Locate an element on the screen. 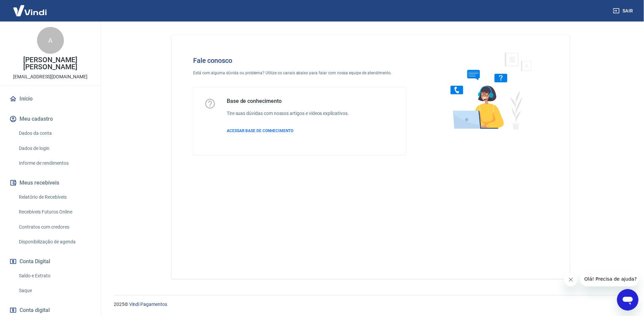  a: Recebíveis Futuros Online is located at coordinates (54, 212).